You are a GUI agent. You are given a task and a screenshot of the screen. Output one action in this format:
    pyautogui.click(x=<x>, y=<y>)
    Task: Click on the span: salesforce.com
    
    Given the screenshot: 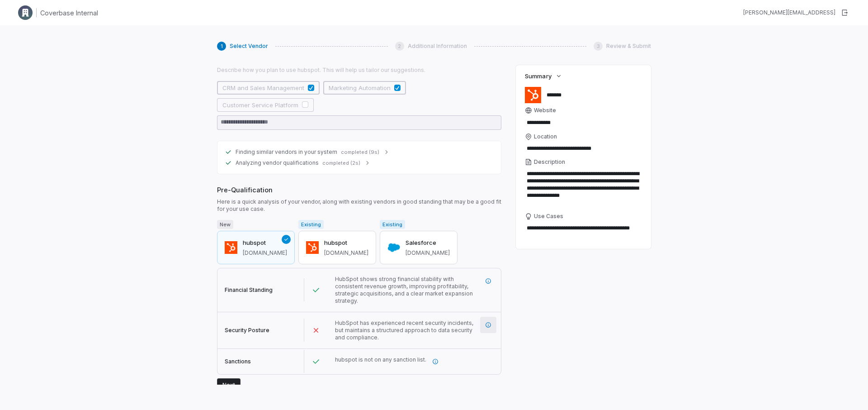 What is the action you would take?
    pyautogui.click(x=428, y=252)
    